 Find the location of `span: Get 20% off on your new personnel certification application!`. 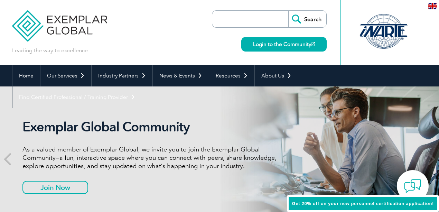

span: Get 20% off on your new personnel certification application! is located at coordinates (363, 203).